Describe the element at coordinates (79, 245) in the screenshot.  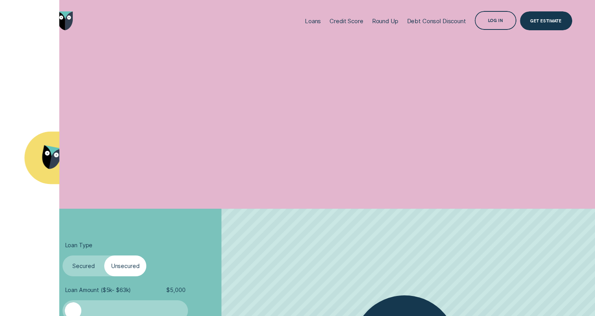
I see `span: Loan Type` at that location.